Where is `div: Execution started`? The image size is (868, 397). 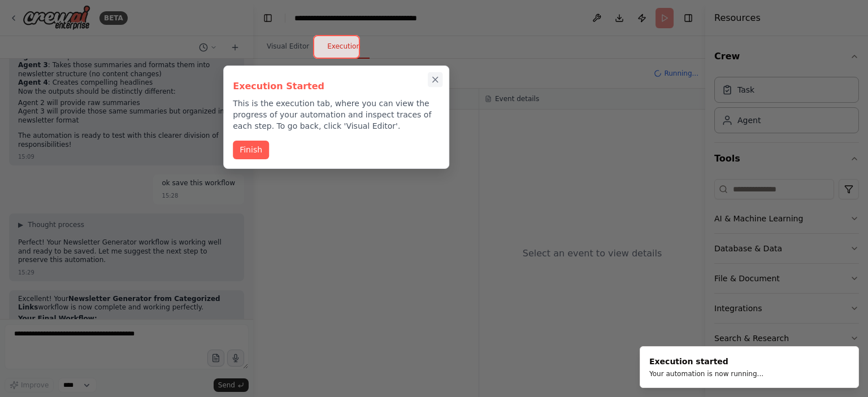
div: Execution started is located at coordinates (706, 361).